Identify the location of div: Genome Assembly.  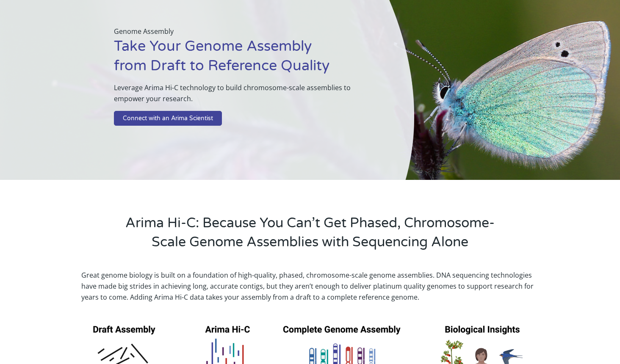
(242, 78).